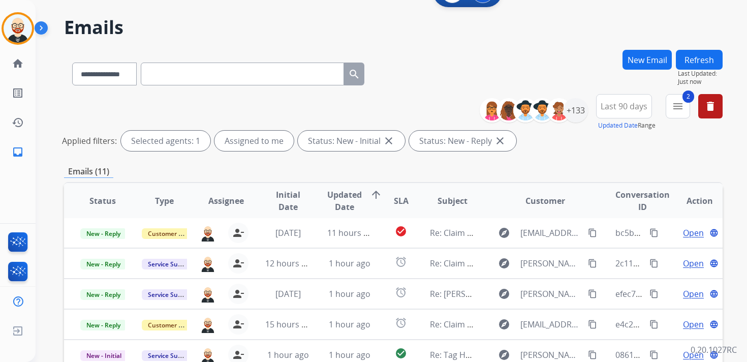  What do you see at coordinates (376, 195) in the screenshot?
I see `mat-icon: arrow_upward` at bounding box center [376, 195].